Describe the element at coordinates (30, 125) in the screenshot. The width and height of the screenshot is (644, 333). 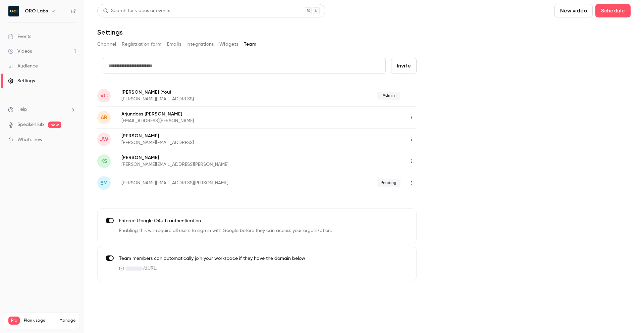
I see `a: SpeakerHub` at that location.